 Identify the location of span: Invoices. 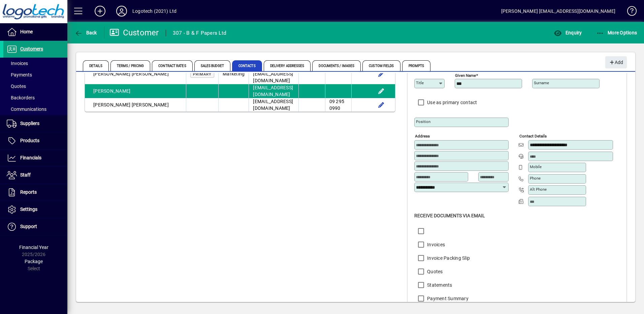
(17, 64).